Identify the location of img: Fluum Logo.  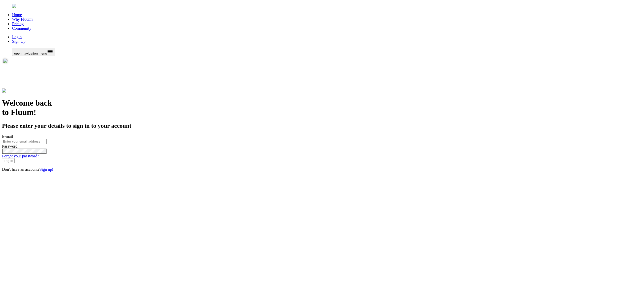
(24, 6).